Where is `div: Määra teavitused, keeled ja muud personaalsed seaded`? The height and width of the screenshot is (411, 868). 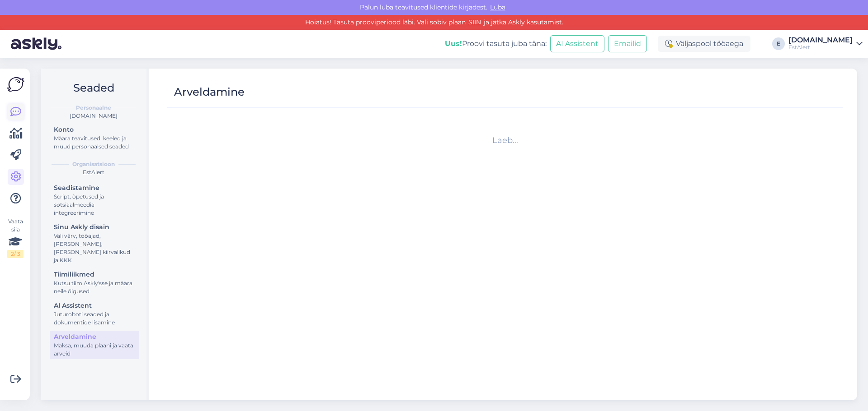
div: Määra teavitused, keeled ja muud personaalsed seaded is located at coordinates (94, 143).